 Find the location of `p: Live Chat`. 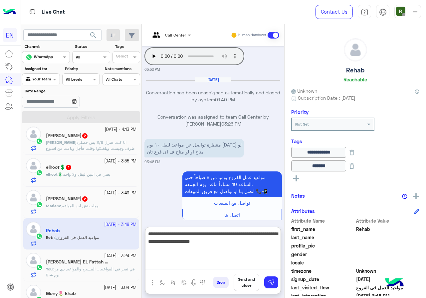

p: Live Chat is located at coordinates (53, 12).